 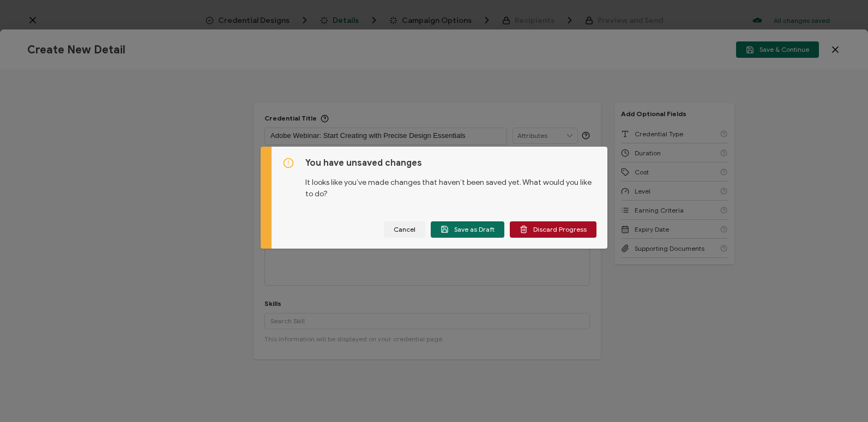 What do you see at coordinates (404, 229) in the screenshot?
I see `button: Cancel` at bounding box center [404, 229].